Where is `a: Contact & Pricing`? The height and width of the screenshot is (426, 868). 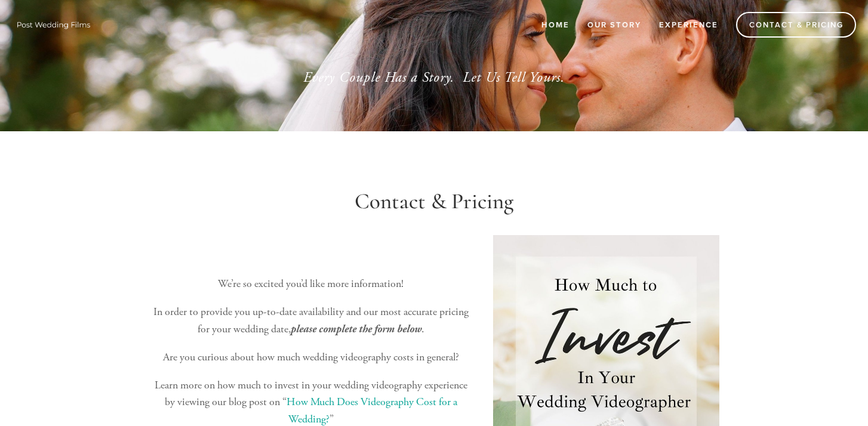
a: Contact & Pricing is located at coordinates (796, 25).